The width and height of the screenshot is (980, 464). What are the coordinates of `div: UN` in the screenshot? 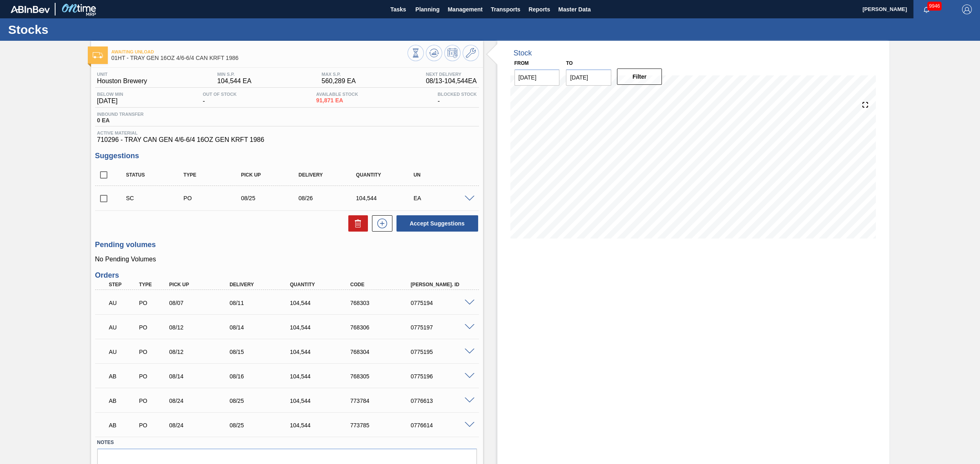 It's located at (444, 175).